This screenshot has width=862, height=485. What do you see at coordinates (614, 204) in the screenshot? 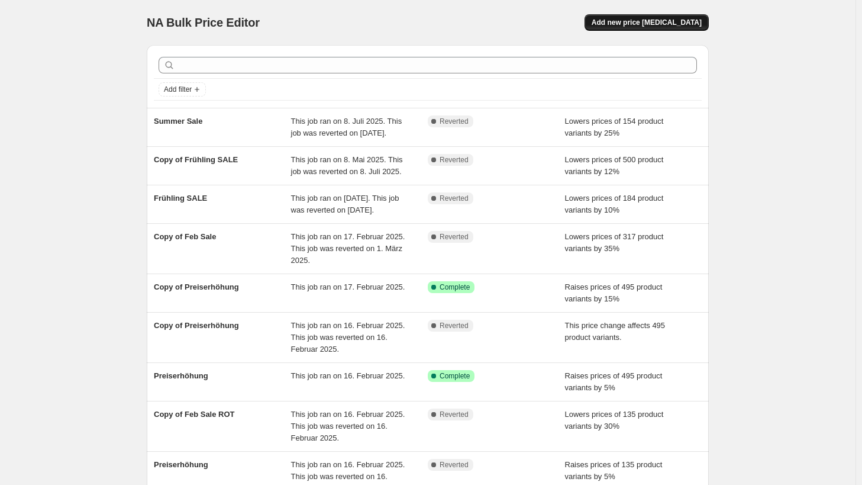
I see `span: Lowers prices of 184 product variants by 10%` at bounding box center [614, 204].